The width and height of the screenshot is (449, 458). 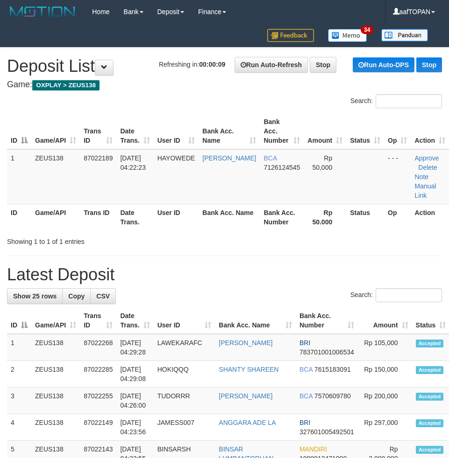 What do you see at coordinates (98, 217) in the screenshot?
I see `th: Trans ID` at bounding box center [98, 217].